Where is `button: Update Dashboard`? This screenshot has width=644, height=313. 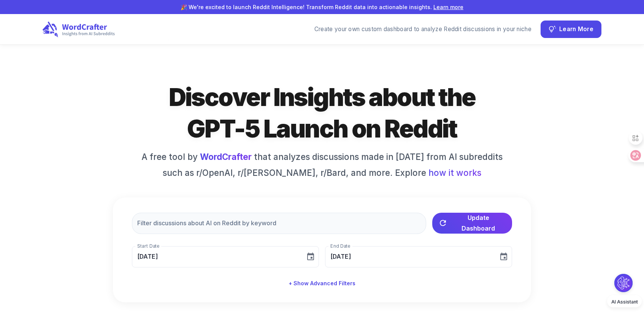 button: Update Dashboard is located at coordinates (472, 223).